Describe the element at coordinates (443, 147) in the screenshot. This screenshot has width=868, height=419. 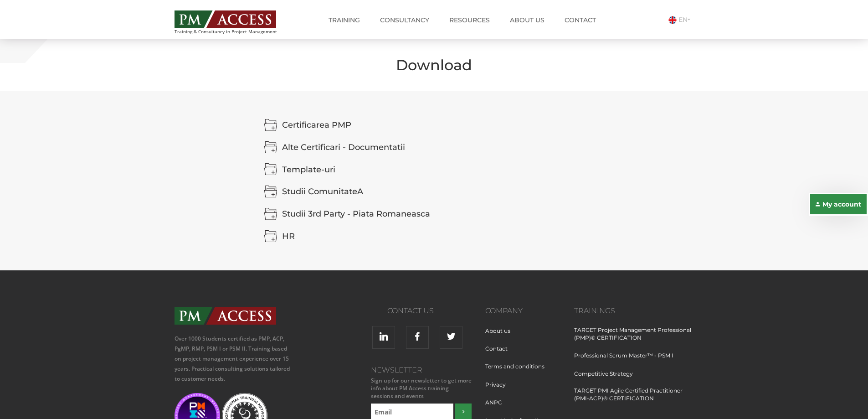
I see `h2: Alte Certificari - Documentatii` at that location.